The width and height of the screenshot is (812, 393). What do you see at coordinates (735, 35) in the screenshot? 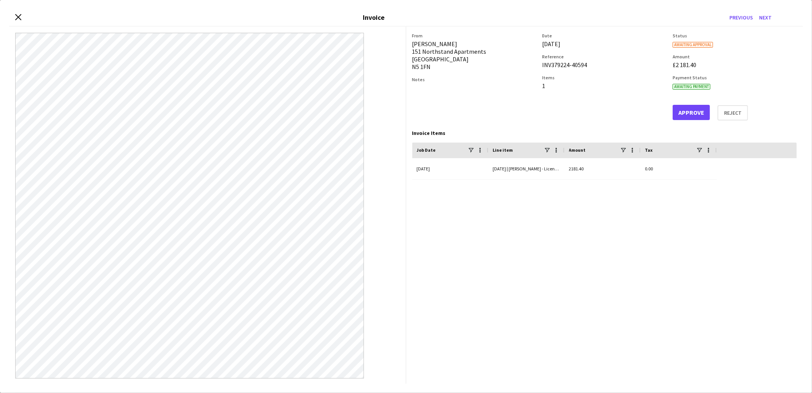
I see `h3: Status` at bounding box center [735, 35].